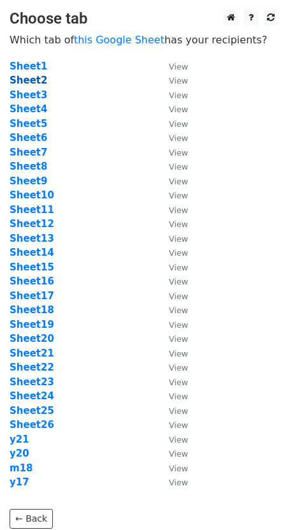  Describe the element at coordinates (32, 396) in the screenshot. I see `a: Sheet24` at that location.